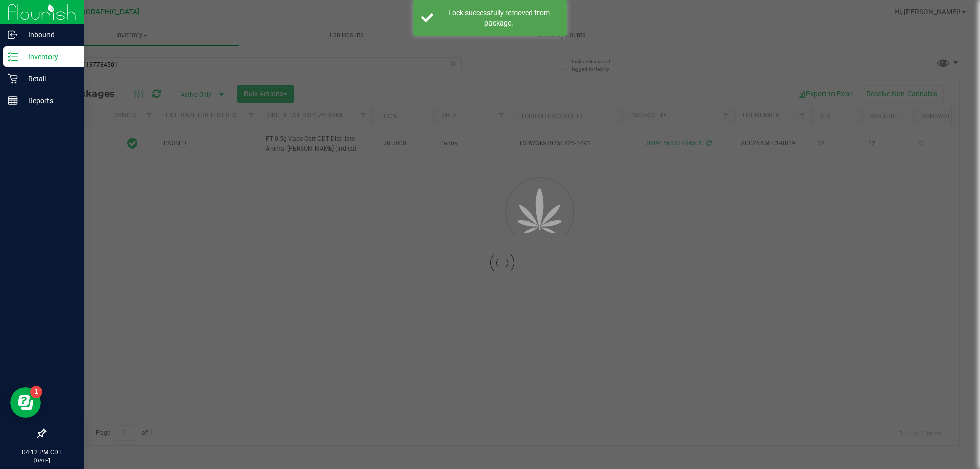 The image size is (980, 469). Describe the element at coordinates (48, 35) in the screenshot. I see `p: Inbound` at that location.